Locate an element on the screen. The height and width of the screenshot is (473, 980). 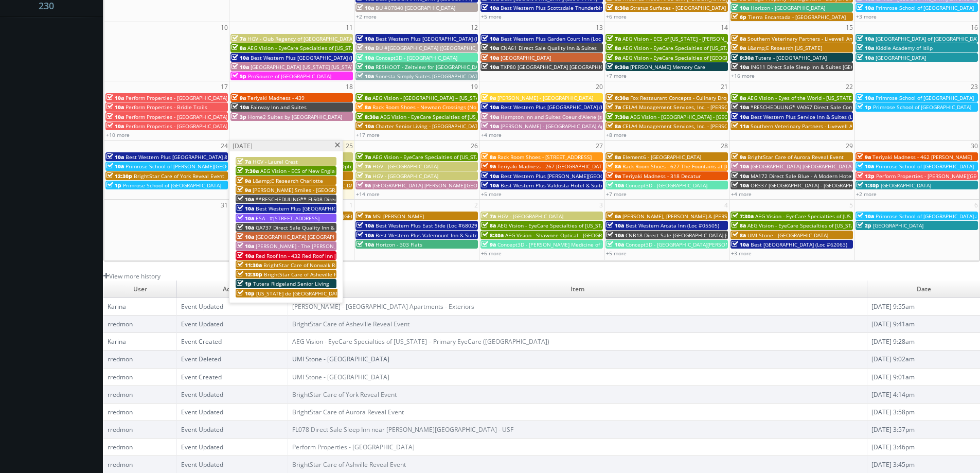
span: 14 is located at coordinates (725, 28).